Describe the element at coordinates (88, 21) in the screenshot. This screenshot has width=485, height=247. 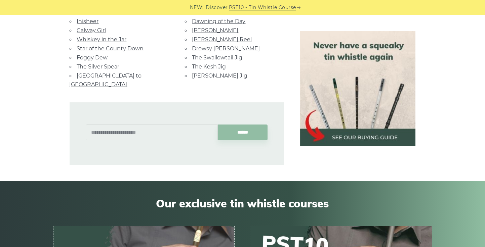
I see `a: Inisheer` at that location.